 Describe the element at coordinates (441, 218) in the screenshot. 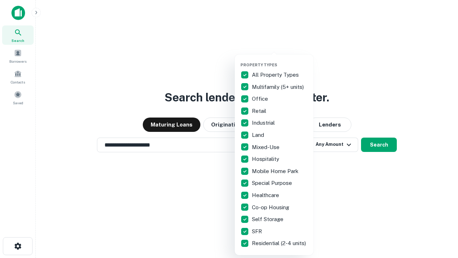

I see `div: Chat Widget` at that location.